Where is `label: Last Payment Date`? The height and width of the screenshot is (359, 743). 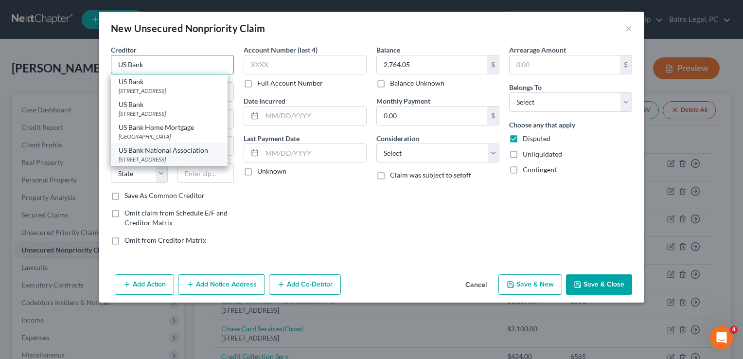 label: Last Payment Date is located at coordinates (271, 138).